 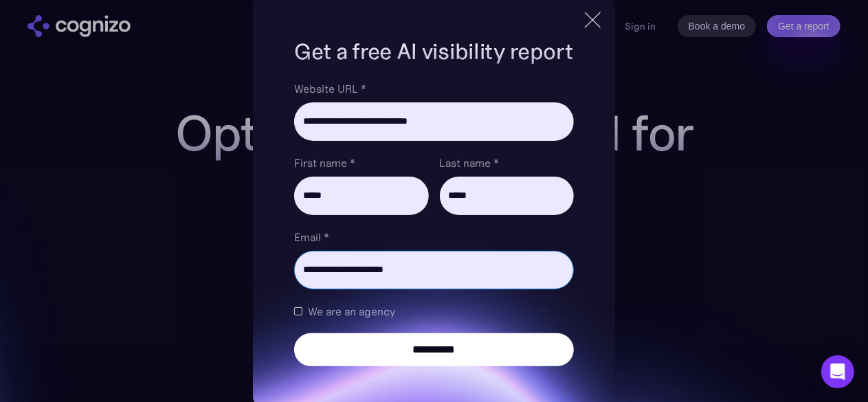 What do you see at coordinates (838, 372) in the screenshot?
I see `div: Open Intercom Messenger` at bounding box center [838, 372].